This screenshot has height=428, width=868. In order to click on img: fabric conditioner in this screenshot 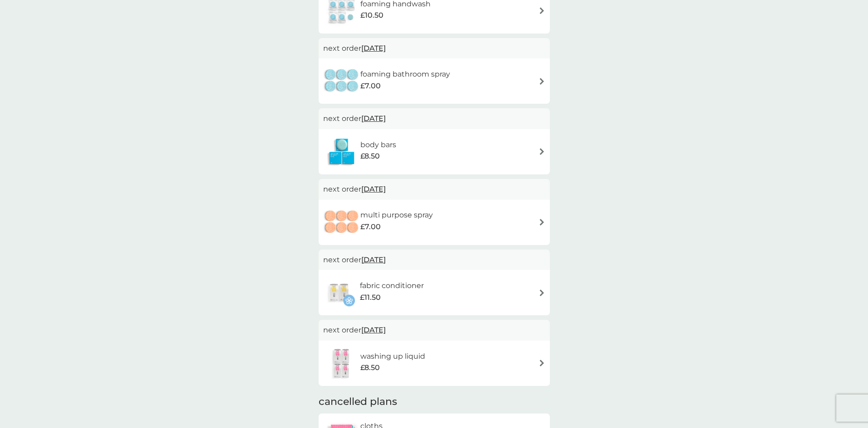, I will do `click(339, 292)`.